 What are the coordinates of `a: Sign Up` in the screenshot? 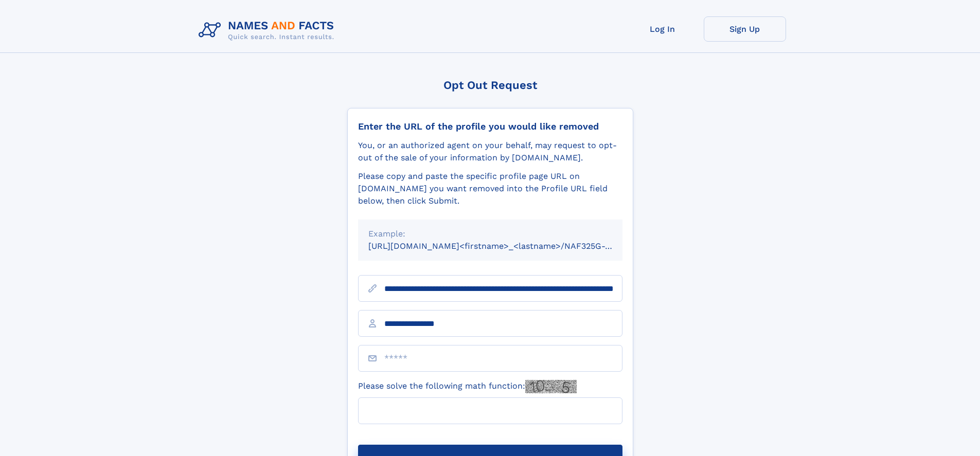 It's located at (745, 29).